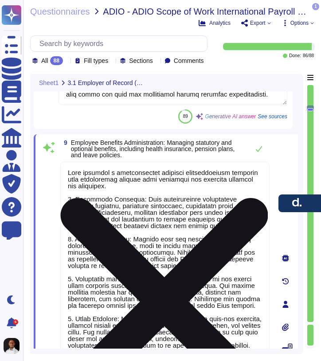  I want to click on span: 0, so click(290, 347).